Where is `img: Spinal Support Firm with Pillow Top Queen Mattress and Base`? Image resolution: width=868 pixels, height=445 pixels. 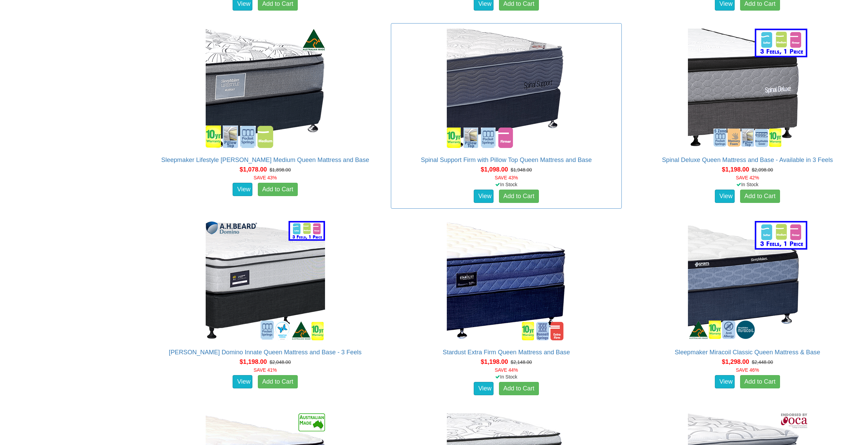
img: Spinal Support Firm with Pillow Top Queen Mattress and Base is located at coordinates (506, 88).